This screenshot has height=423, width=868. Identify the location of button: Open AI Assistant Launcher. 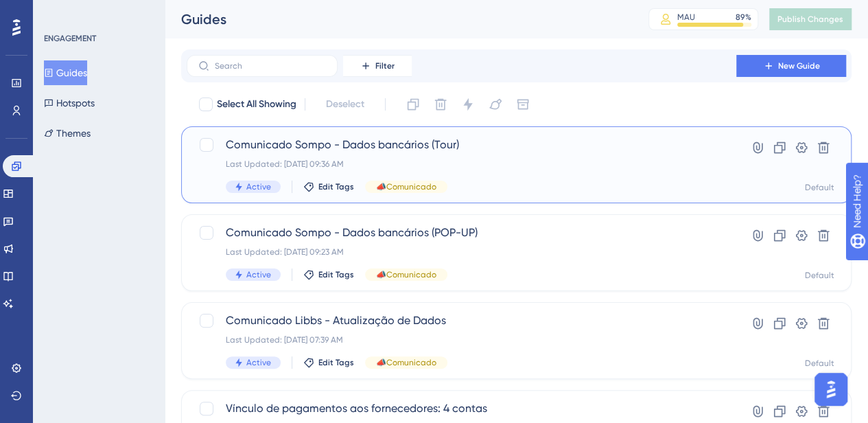
(21, 21).